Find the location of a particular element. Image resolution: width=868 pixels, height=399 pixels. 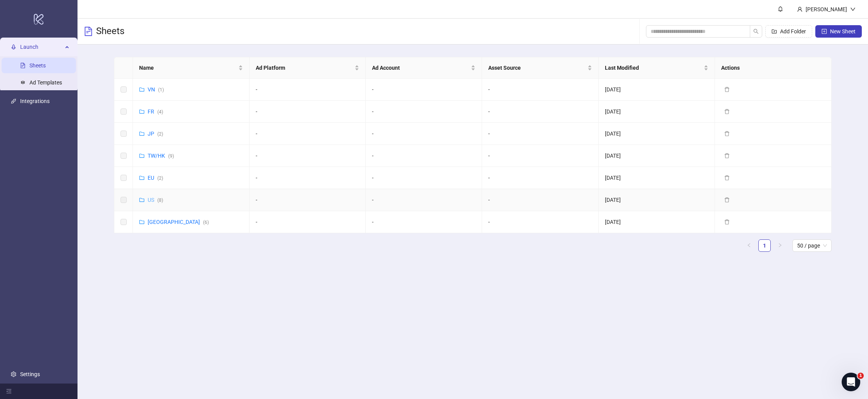

span: ( 4 ) is located at coordinates (160, 112).